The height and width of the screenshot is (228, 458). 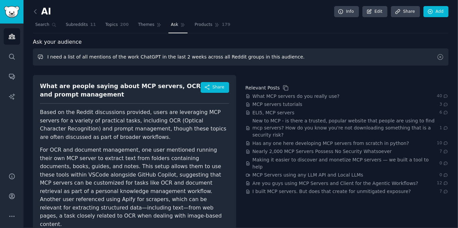 What do you see at coordinates (308, 175) in the screenshot?
I see `a: MCP Servers using any LLM API and Local LLMs` at bounding box center [308, 175].